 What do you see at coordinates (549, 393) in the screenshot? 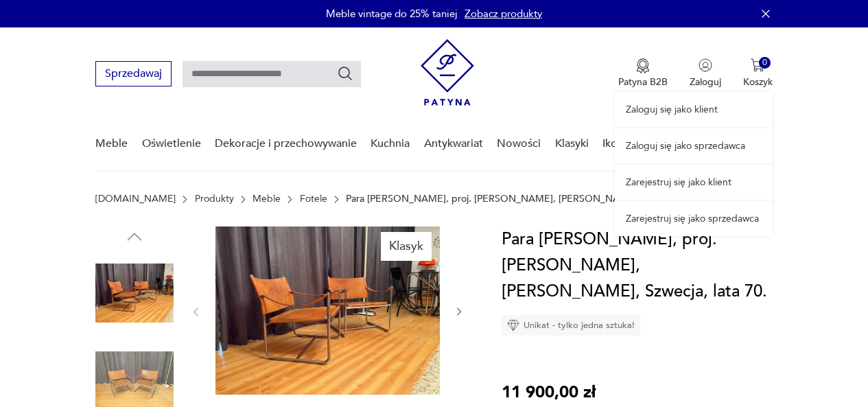
I see `p: 11 900,00 zł` at bounding box center [549, 393].